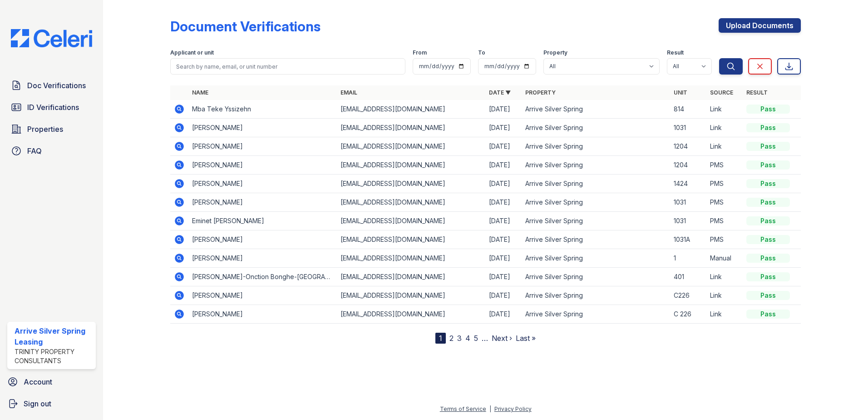 This screenshot has height=420, width=868. Describe the element at coordinates (288, 67) in the screenshot. I see `input: Search by name, email, or unit number` at that location.